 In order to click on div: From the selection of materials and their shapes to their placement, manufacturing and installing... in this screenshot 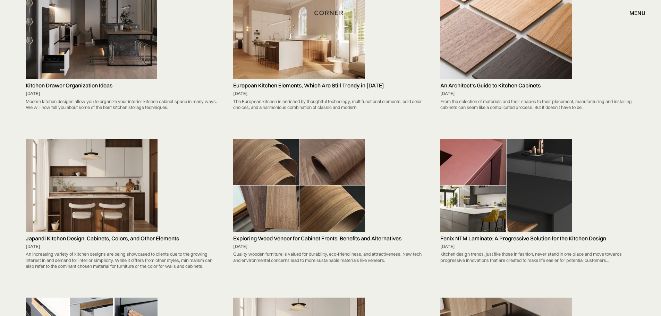, I will do `click(537, 104)`.